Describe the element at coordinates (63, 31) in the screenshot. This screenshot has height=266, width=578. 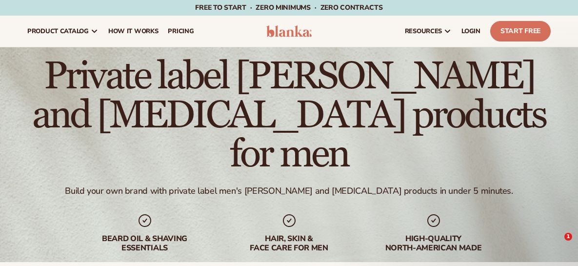
I see `a: product catalog` at that location.